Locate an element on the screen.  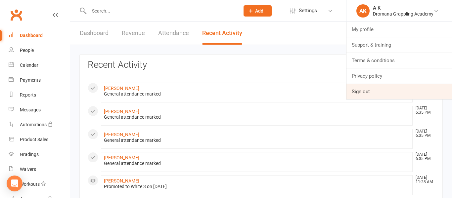
h3: Recent Activity is located at coordinates (261, 65).